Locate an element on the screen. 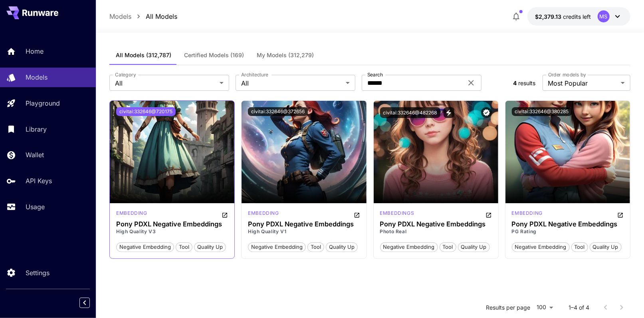 The height and width of the screenshot is (318, 644). label: Architecture is located at coordinates (255, 74).